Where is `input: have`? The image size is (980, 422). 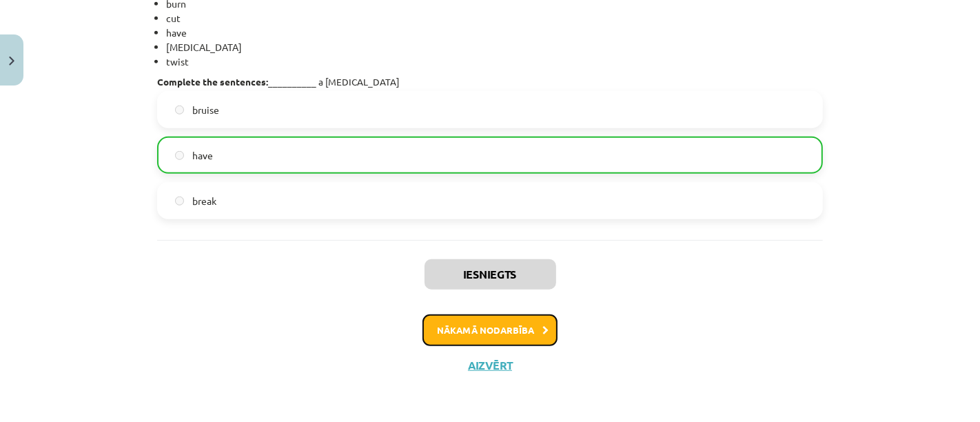
input: have is located at coordinates (179, 155).